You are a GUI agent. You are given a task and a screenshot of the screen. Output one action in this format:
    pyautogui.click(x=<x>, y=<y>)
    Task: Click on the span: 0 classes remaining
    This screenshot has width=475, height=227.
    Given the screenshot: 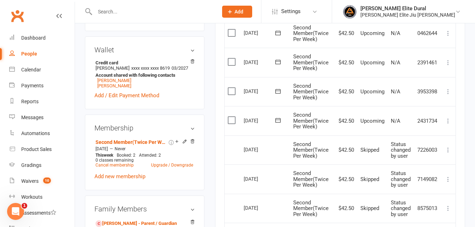 What is the action you would take?
    pyautogui.click(x=115, y=160)
    